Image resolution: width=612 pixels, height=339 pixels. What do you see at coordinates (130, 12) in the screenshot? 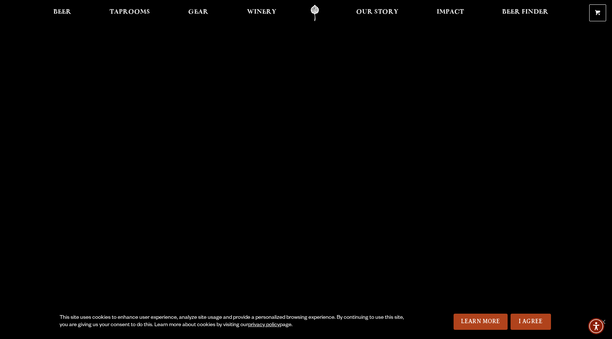
I see `span: Taprooms` at bounding box center [130, 12].